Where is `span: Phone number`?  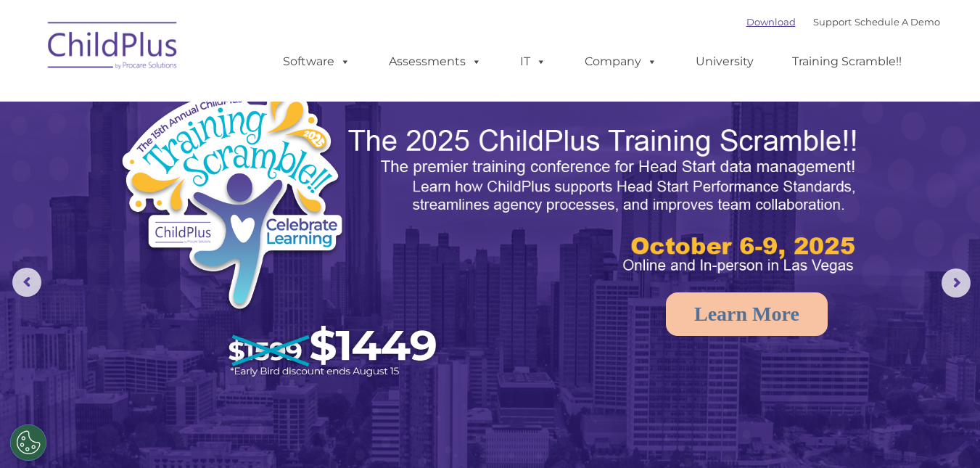
span: Phone number is located at coordinates (232, 161).